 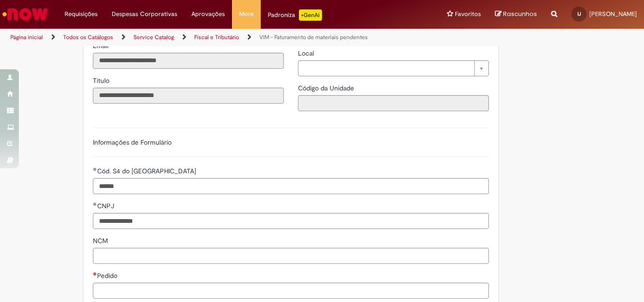 I want to click on a: Rascunhos, so click(x=516, y=14).